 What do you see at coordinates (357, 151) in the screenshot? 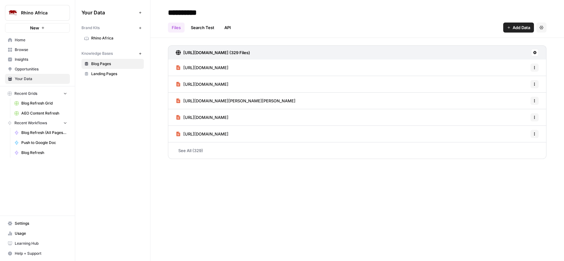
I see `a: See All (329)` at bounding box center [357, 151].